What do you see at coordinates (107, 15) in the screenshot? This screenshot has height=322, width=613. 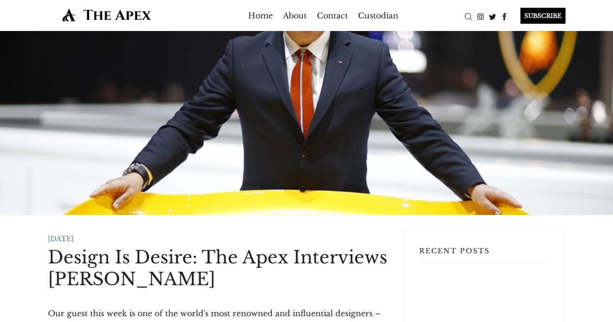 I see `img: The Apex by Custodian` at bounding box center [107, 15].